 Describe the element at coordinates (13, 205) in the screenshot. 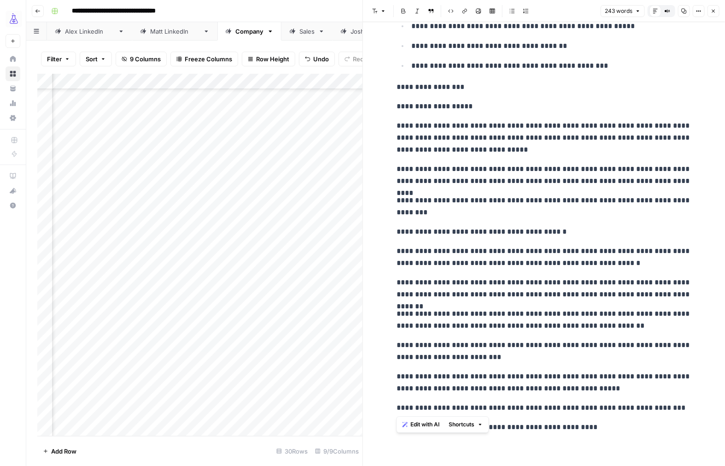

I see `button: Help + Support` at that location.